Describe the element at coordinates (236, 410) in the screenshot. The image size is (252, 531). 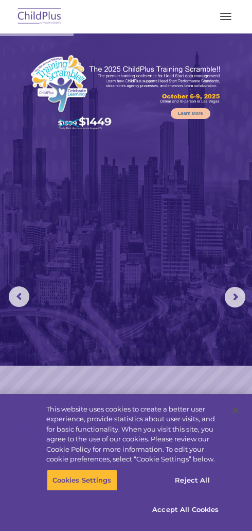
I see `button: Close` at that location.